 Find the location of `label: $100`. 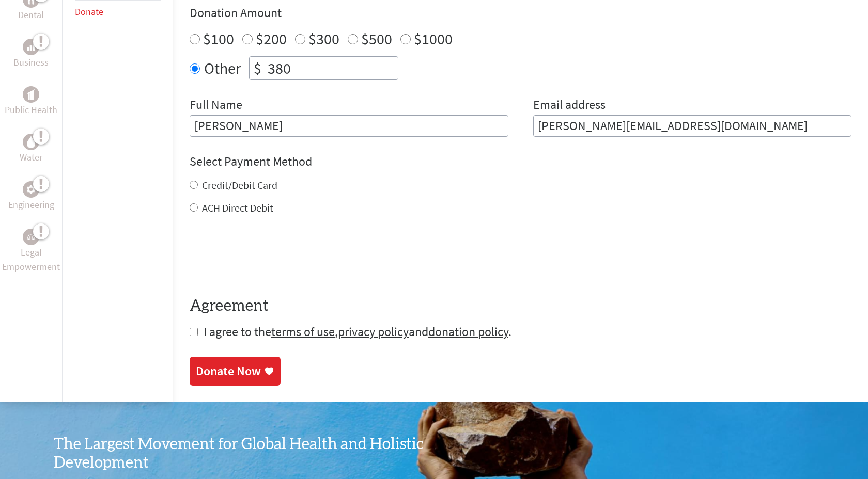

label: $100 is located at coordinates (218, 38).